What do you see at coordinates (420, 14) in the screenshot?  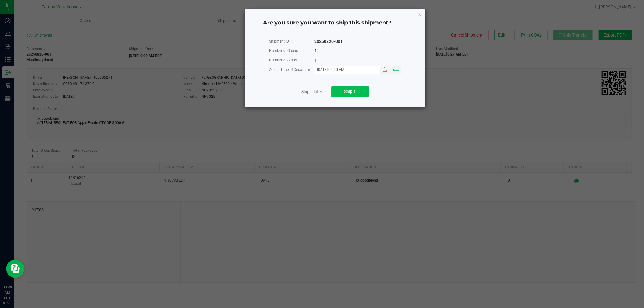 I see `button: Close` at bounding box center [420, 14].